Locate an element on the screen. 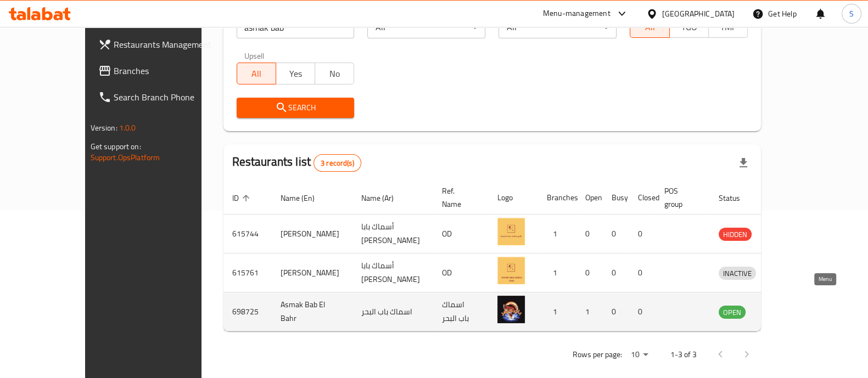 Image resolution: width=868 pixels, height=378 pixels. button: Yes is located at coordinates (295, 74).